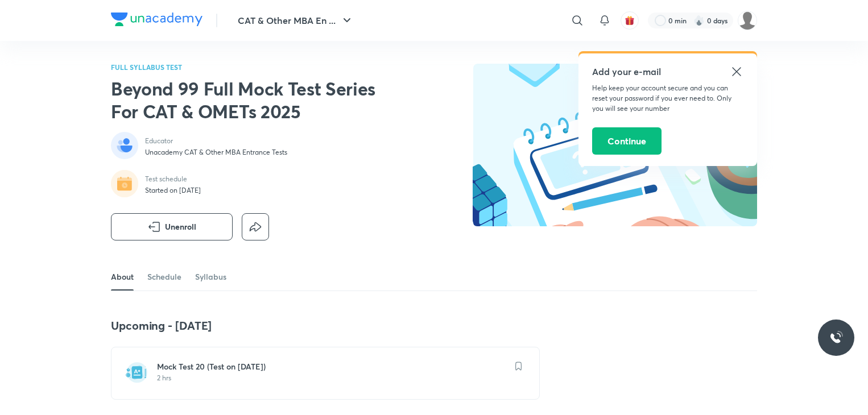 This screenshot has height=415, width=868. What do you see at coordinates (256, 67) in the screenshot?
I see `p: FULL SYLLABUS TEST` at bounding box center [256, 67].